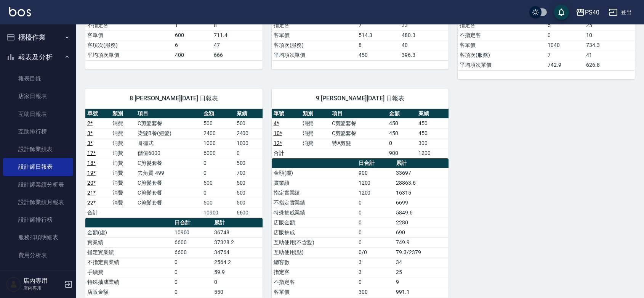 The width and height of the screenshot is (644, 298). I want to click on td: 互助使用(點), so click(314, 252).